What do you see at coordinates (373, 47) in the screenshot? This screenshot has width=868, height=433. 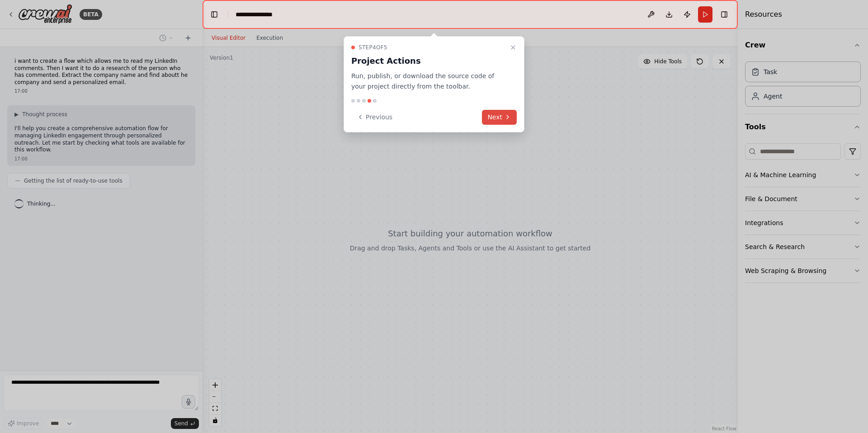 I see `span: Step 4 of 5` at bounding box center [373, 47].